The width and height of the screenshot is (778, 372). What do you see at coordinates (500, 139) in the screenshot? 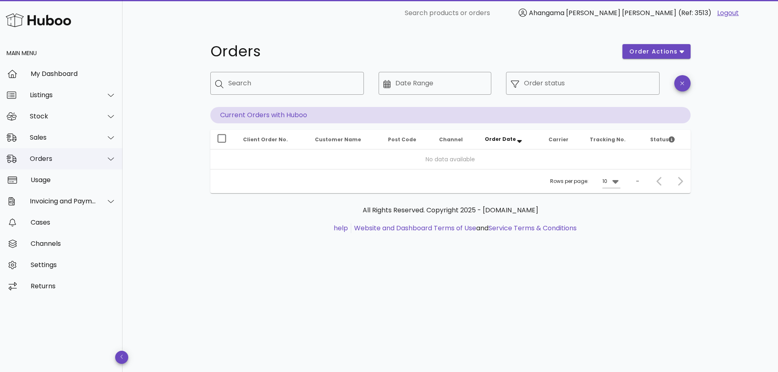
I see `span: Order Date` at bounding box center [500, 139].